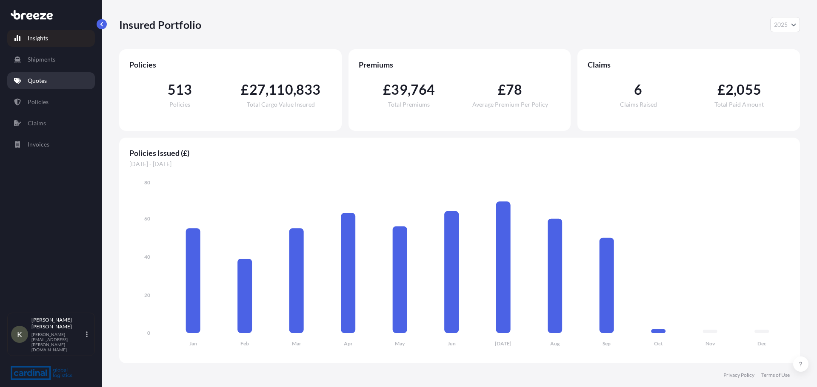 Image resolution: width=817 pixels, height=387 pixels. What do you see at coordinates (308, 90) in the screenshot?
I see `span: 833` at bounding box center [308, 90].